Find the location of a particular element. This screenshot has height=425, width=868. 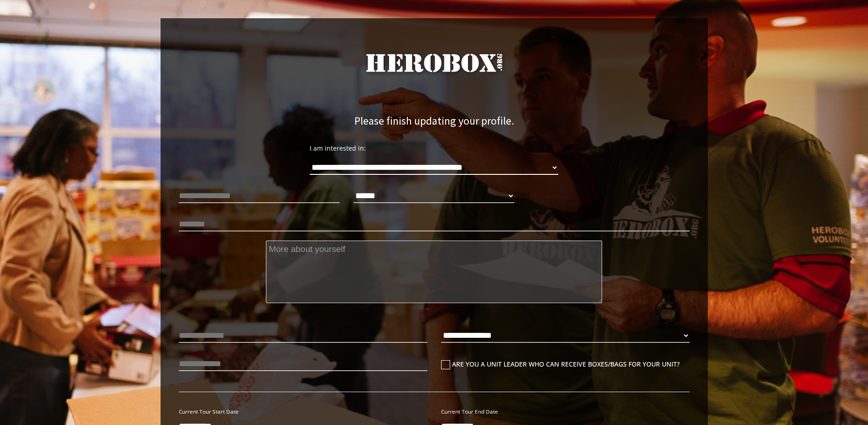

label: Are you a unit leader who can receive boxes/bags for your unit? is located at coordinates (565, 364).